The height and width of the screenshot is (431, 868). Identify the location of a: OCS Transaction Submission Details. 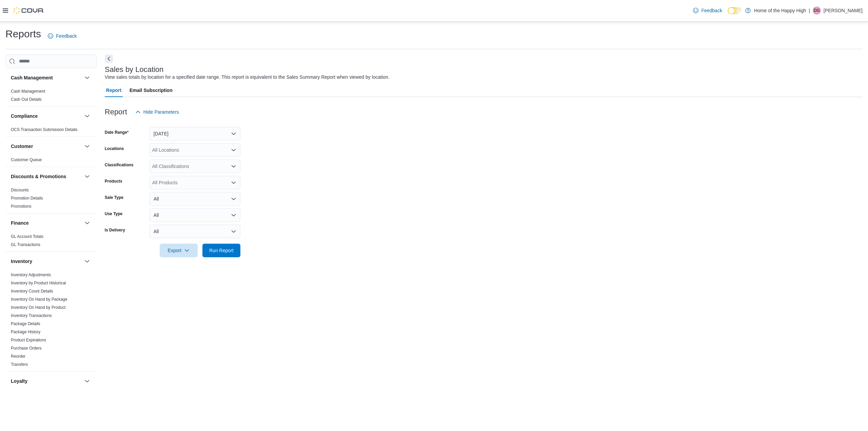
(44, 130).